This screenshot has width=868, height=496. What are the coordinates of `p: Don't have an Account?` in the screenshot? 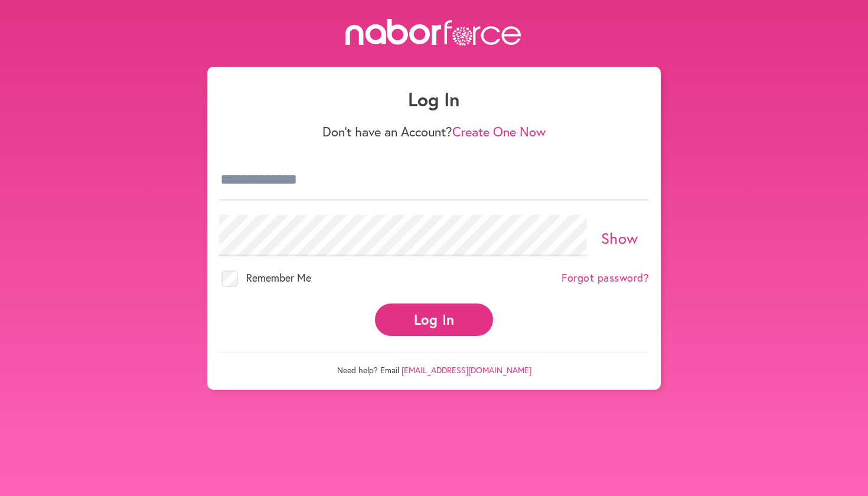 It's located at (434, 132).